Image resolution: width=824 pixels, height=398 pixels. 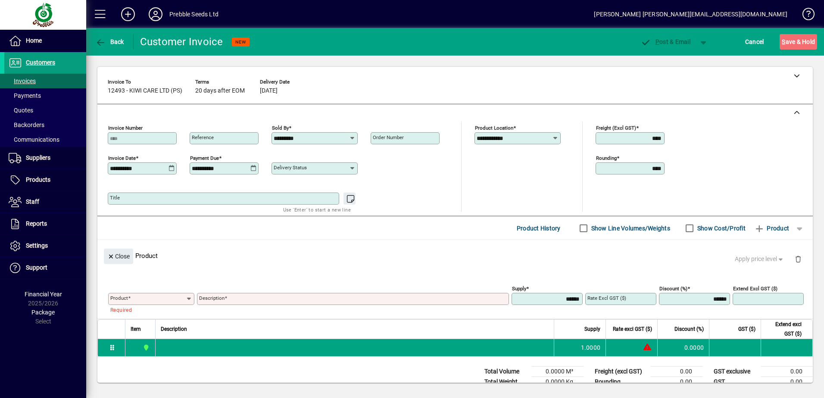 I want to click on a: Support, so click(x=45, y=268).